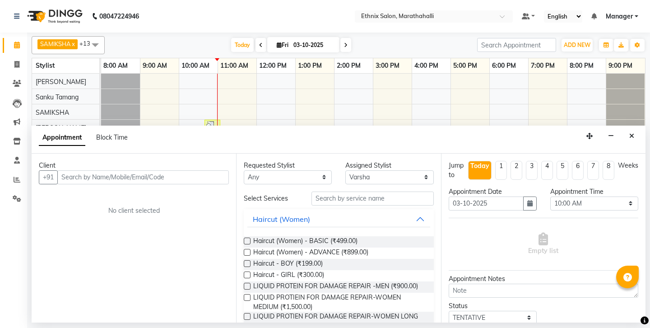 This screenshot has width=650, height=328. I want to click on li: 1, so click(501, 170).